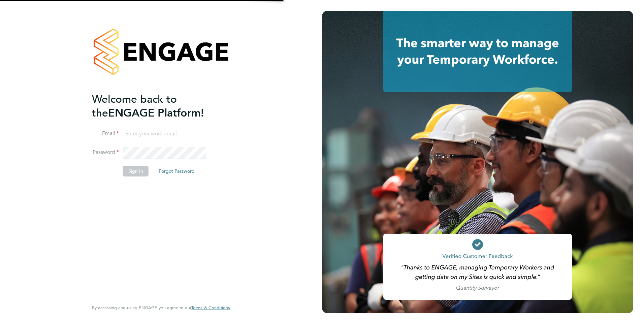  Describe the element at coordinates (176, 171) in the screenshot. I see `button: Forgot Password` at that location.